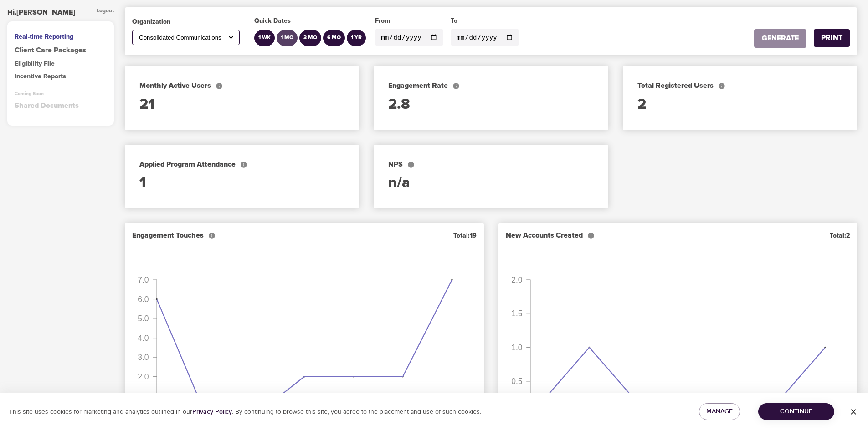 The height and width of the screenshot is (430, 868). Describe the element at coordinates (311, 21) in the screenshot. I see `div: Quick Dates` at that location.